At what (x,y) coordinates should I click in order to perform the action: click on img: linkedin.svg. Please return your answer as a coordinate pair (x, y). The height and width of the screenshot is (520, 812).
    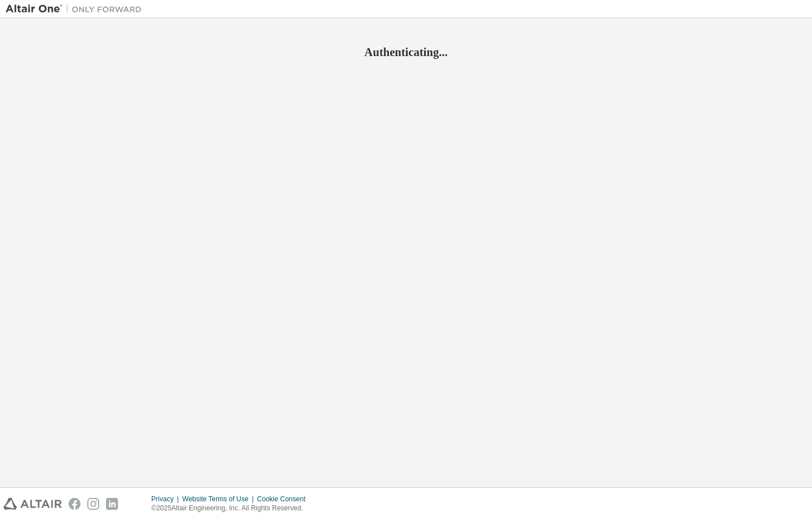
    Looking at the image, I should click on (112, 504).